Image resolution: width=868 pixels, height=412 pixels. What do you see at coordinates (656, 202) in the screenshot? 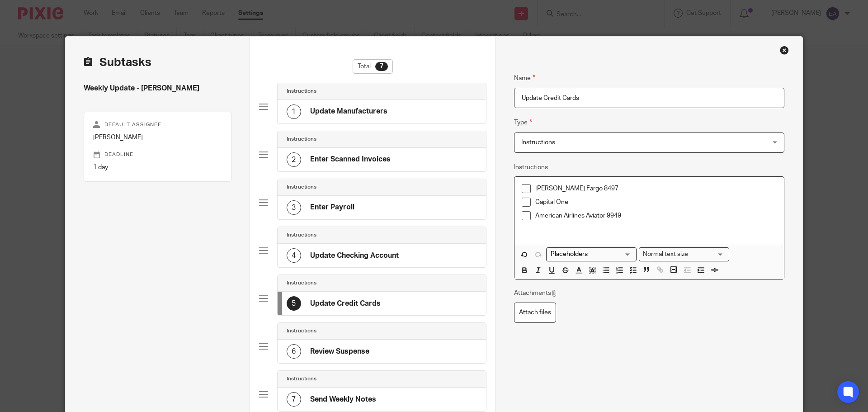
I see `p: Capital One` at bounding box center [656, 202].